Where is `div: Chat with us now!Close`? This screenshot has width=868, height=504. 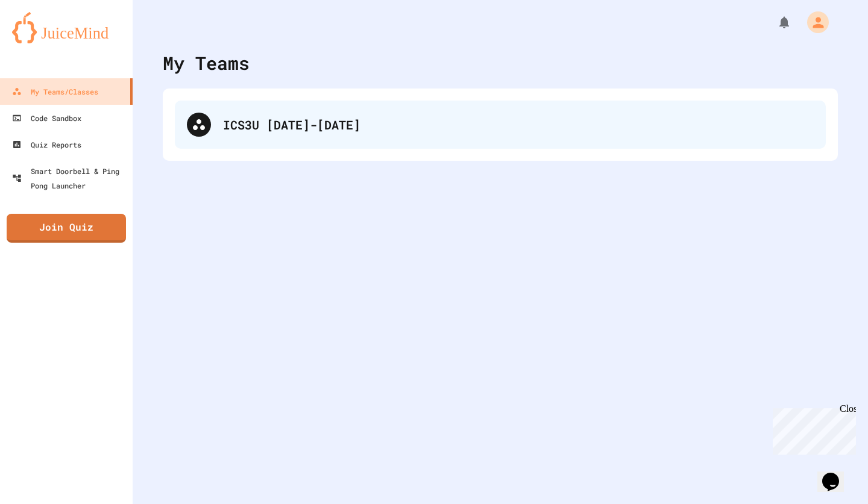 div: Chat with us now!Close is located at coordinates (44, 40).